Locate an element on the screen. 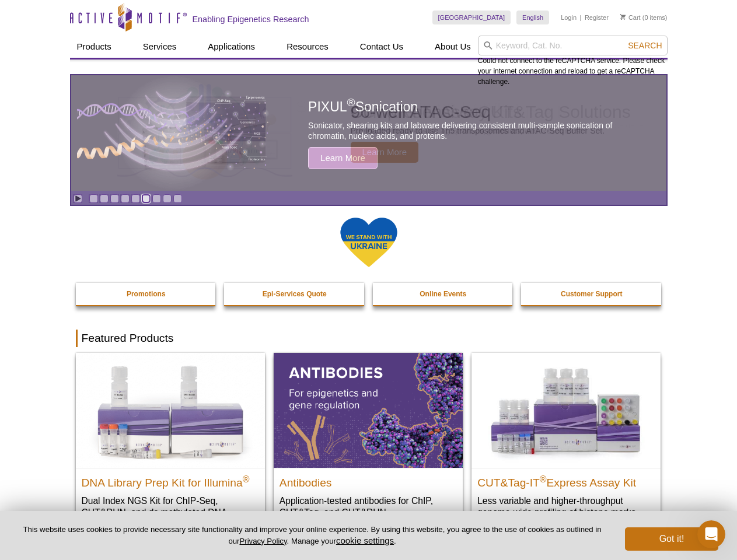 This screenshot has width=737, height=560. strong: Promotions is located at coordinates (146, 294).